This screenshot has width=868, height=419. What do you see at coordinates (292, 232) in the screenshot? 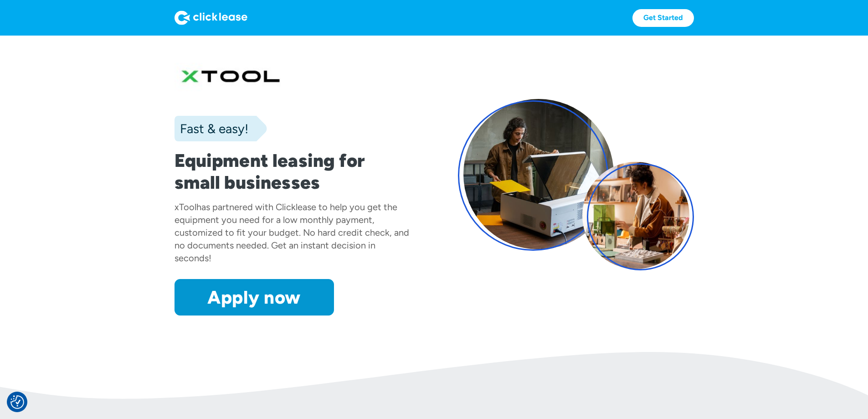
I see `div: has partnered with Clicklease to help you get the equipment you need for a low monthly payment, c...` at bounding box center [292, 232].